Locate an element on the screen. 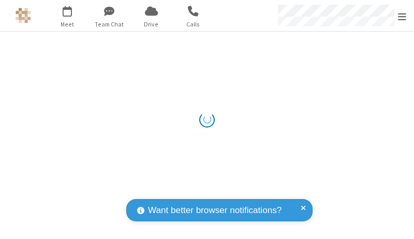  img: Astra is located at coordinates (23, 16).